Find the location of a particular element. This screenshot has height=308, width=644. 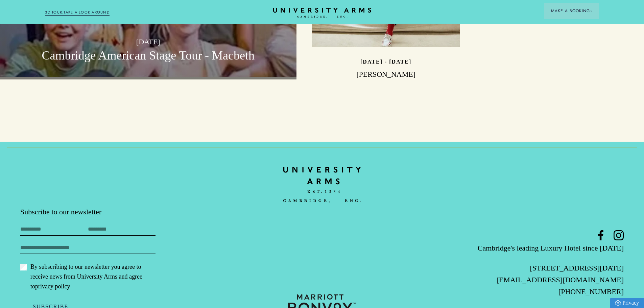

span: Make a Booking is located at coordinates (572, 11).